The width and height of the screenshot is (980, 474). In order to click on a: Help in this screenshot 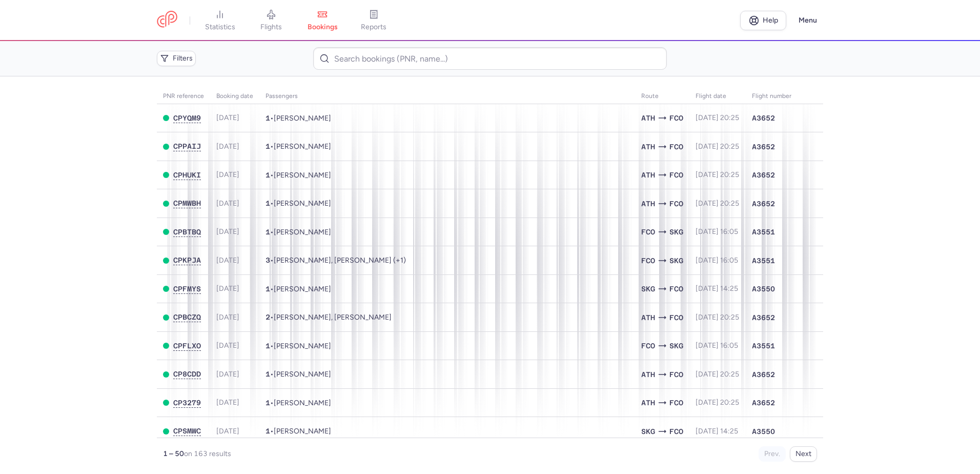, I will do `click(764, 21)`.